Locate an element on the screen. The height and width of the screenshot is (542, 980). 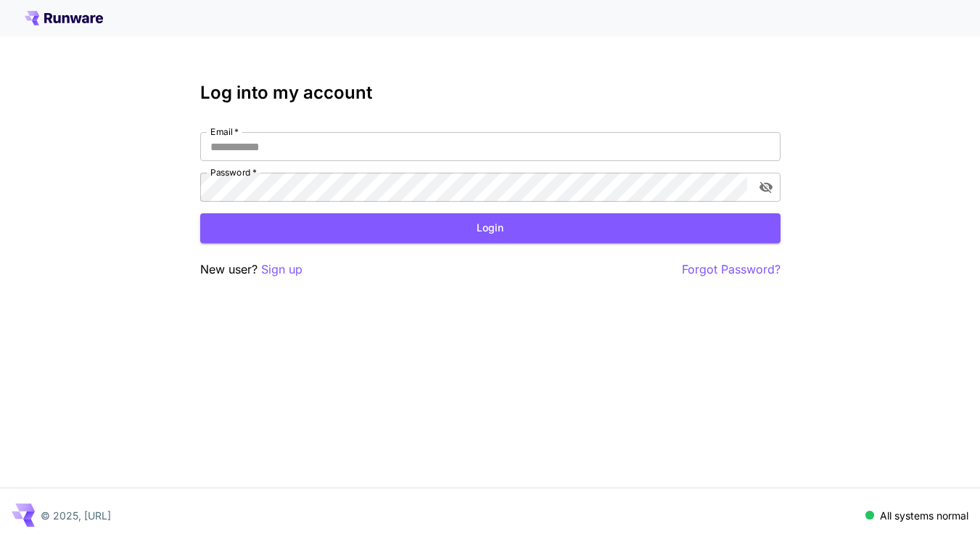
button: toggle password visibility is located at coordinates (765, 187).